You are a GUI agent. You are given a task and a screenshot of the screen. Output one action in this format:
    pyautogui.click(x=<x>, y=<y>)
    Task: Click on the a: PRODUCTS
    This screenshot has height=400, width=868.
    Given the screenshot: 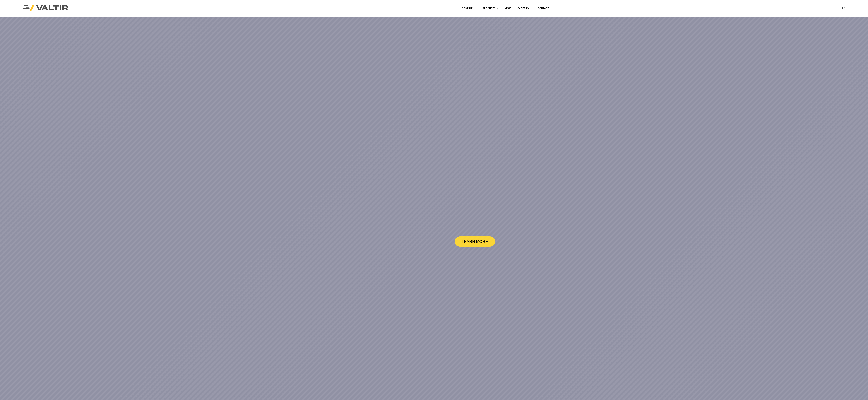 What is the action you would take?
    pyautogui.click(x=490, y=8)
    